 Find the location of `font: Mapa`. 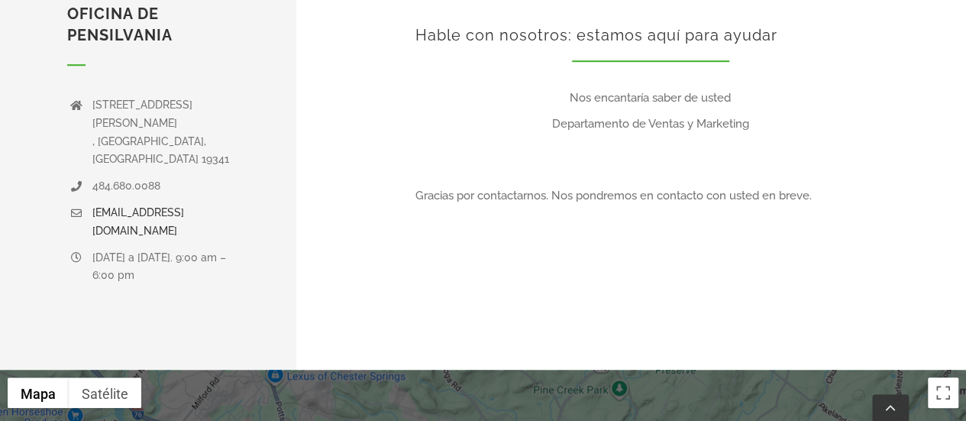

font: Mapa is located at coordinates (38, 393).